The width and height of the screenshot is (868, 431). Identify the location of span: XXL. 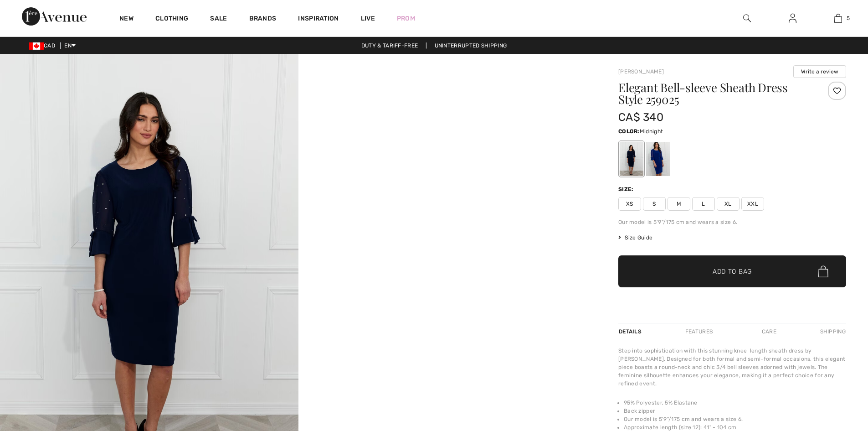
(752, 204).